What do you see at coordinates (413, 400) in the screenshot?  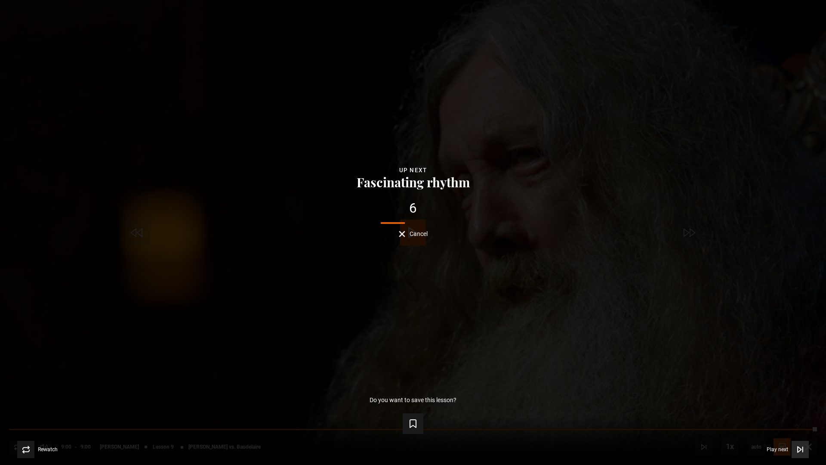 I see `p: Do you want to save this lesson?` at bounding box center [413, 400].